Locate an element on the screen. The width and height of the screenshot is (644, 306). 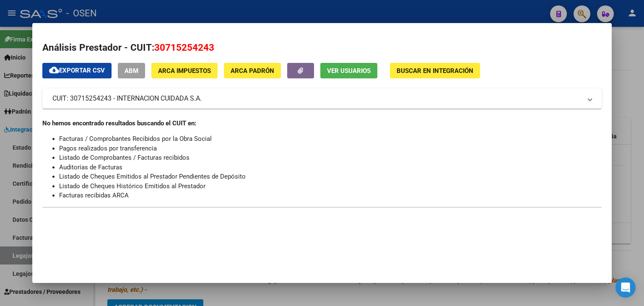
h2: Análisis Prestador - CUIT: is located at coordinates (322, 48).